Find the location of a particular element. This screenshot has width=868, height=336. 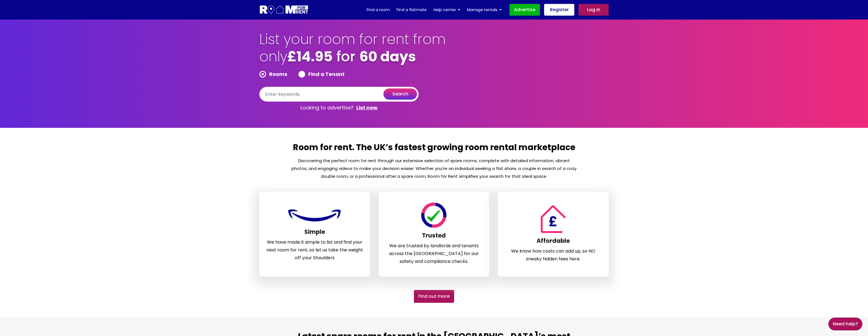

h3: Trusted is located at coordinates (434, 237).